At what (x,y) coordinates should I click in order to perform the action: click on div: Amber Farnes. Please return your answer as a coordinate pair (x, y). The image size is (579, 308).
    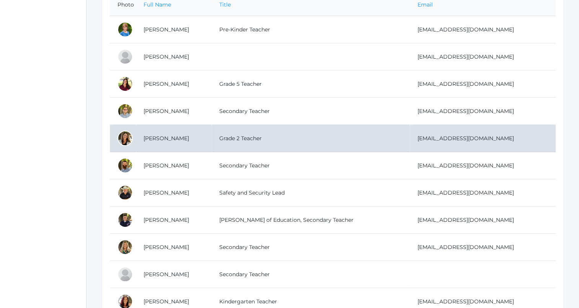
    Looking at the image, I should click on (125, 138).